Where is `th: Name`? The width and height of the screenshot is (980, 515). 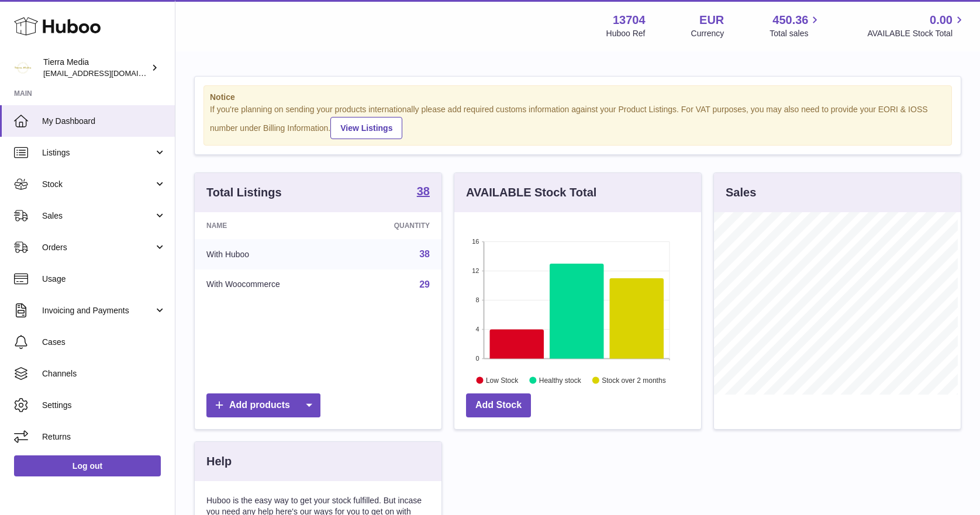 th: Name is located at coordinates (272, 225).